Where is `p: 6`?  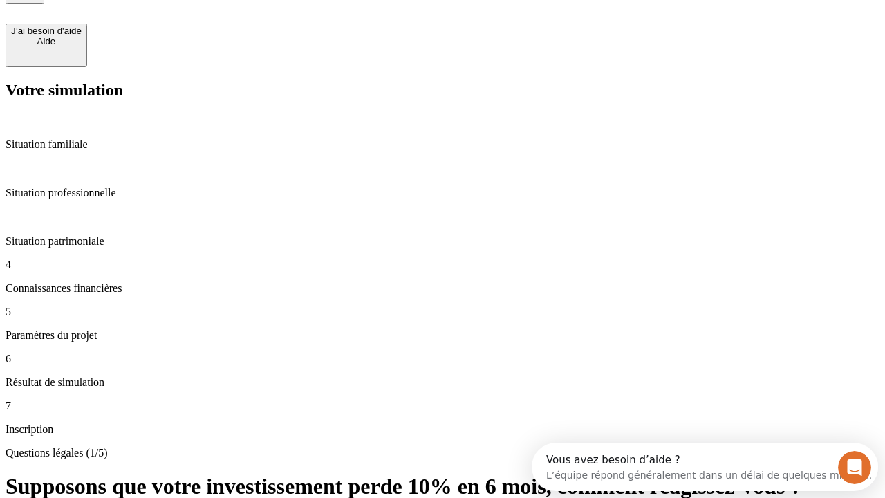 p: 6 is located at coordinates (442, 359).